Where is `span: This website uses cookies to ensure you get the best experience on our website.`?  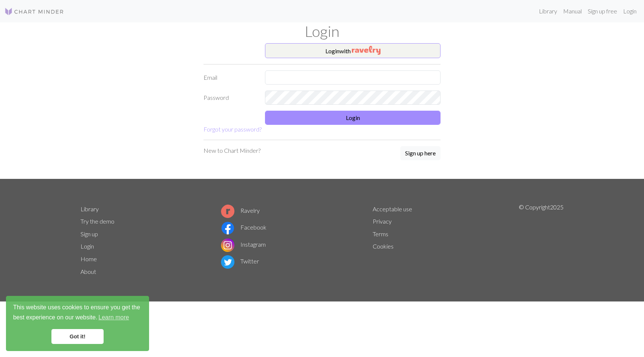 span: This website uses cookies to ensure you get the best experience on our website. is located at coordinates (78, 313).